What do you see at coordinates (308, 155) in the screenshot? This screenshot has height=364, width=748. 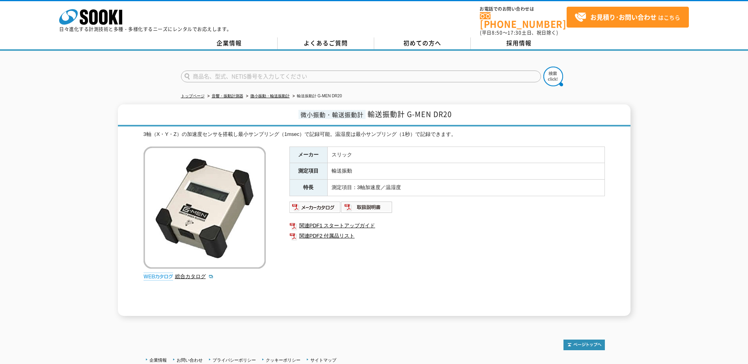 I see `th: メーカー` at bounding box center [308, 155].